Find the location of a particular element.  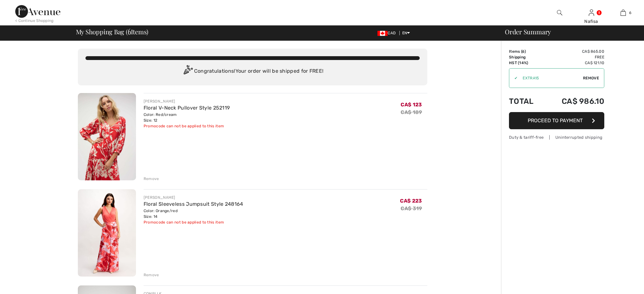

td: Free is located at coordinates (574, 57).